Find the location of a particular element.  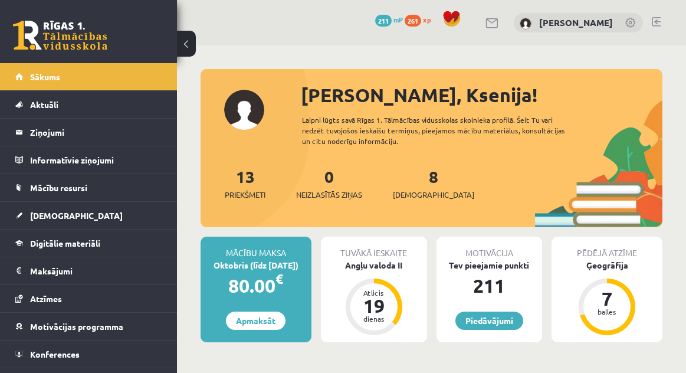

div: Laipni lūgts savā Rīgas 1. Tālmācības vidusskolas skolnieka profilā. Šeit Tu vari redzēt tuvojošo... is located at coordinates (441, 130).